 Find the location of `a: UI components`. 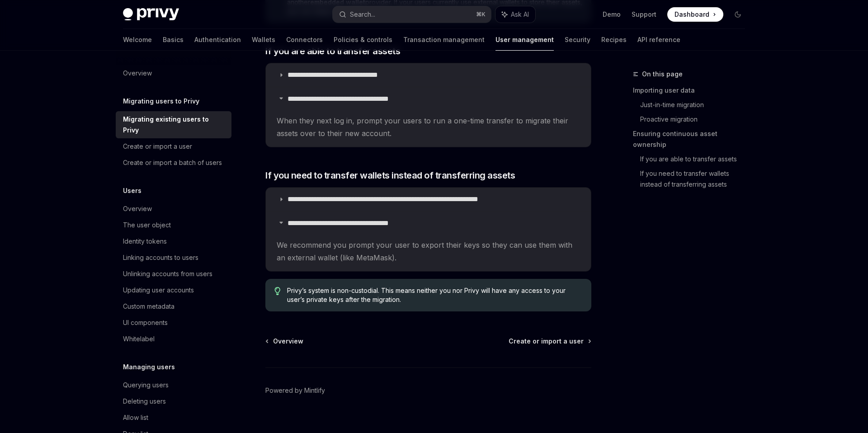

a: UI components is located at coordinates (174, 323).